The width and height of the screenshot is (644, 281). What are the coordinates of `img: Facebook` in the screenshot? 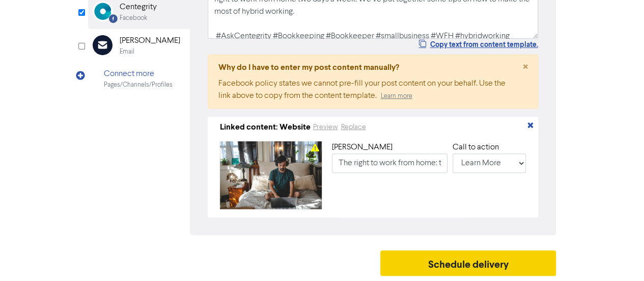 It's located at (103, 11).